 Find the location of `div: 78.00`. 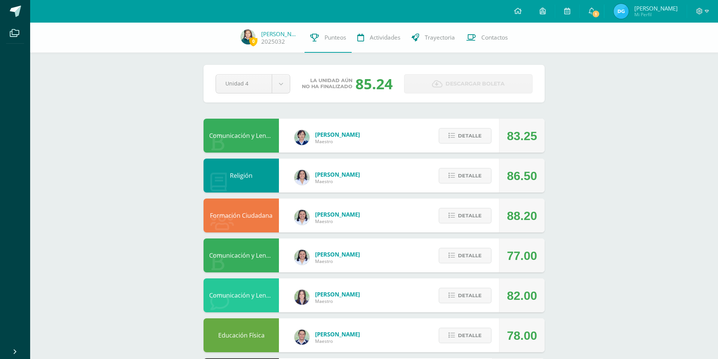

div: 78.00 is located at coordinates (522, 336).